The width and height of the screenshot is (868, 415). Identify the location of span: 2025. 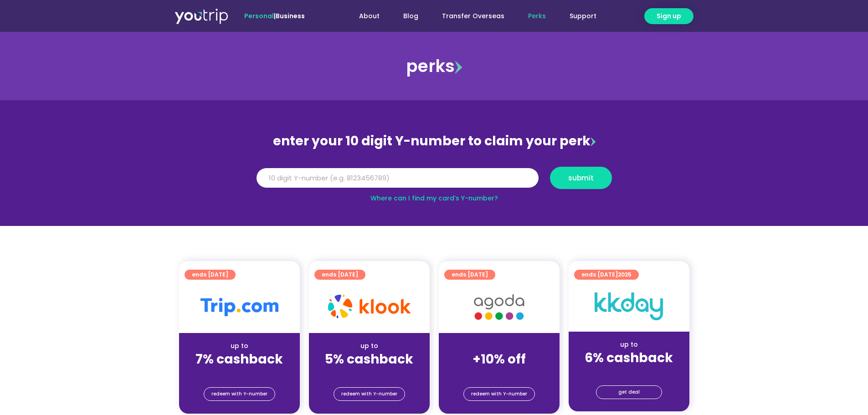
(625, 274).